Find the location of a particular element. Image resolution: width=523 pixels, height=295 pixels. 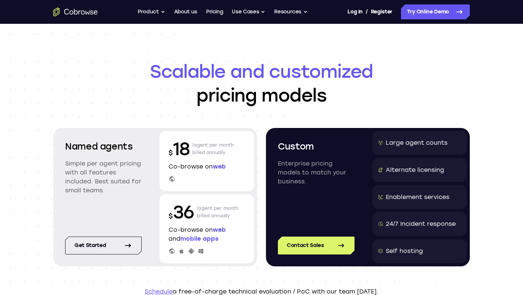

p: 18 is located at coordinates (179, 149).